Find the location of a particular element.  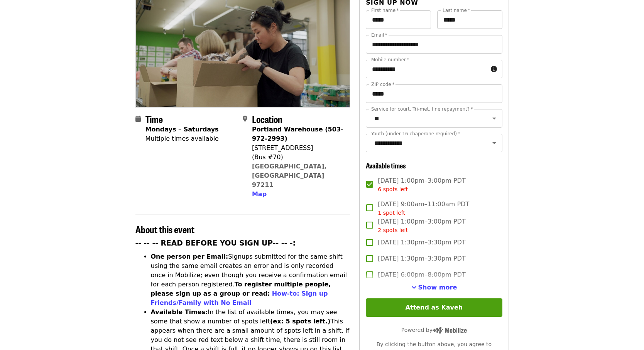

strong: (ex: 5 spots left.) is located at coordinates (300, 321).